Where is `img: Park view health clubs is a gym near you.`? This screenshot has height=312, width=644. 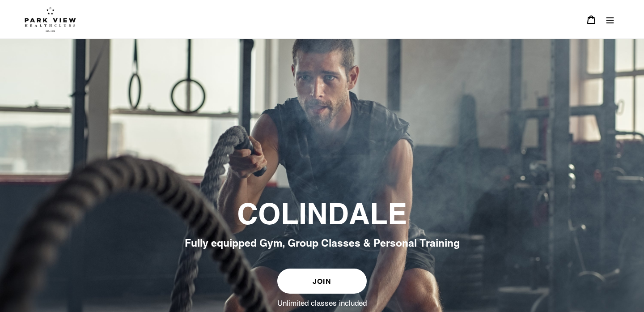 img: Park view health clubs is a gym near you. is located at coordinates (50, 20).